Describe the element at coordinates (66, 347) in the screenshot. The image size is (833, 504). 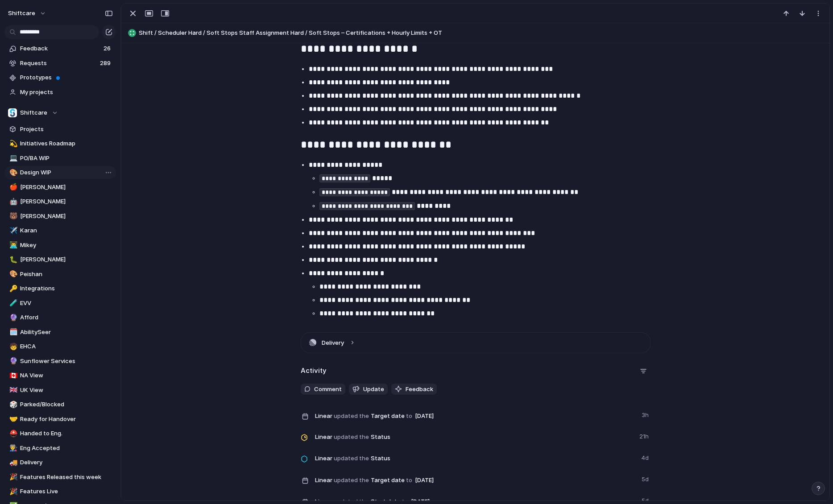
I see `span: EHCA` at that location.